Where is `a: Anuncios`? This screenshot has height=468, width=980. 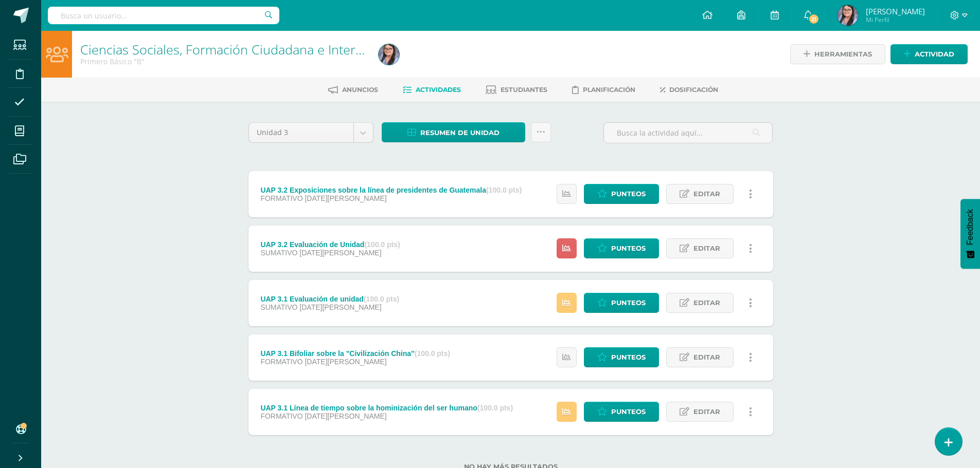
a: Anuncios is located at coordinates (352, 90).